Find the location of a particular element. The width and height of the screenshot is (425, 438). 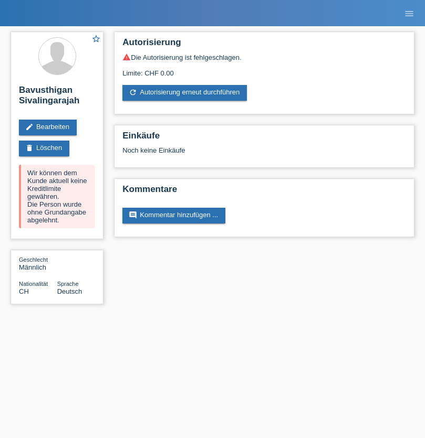

h2: Kommentare is located at coordinates (264, 192).